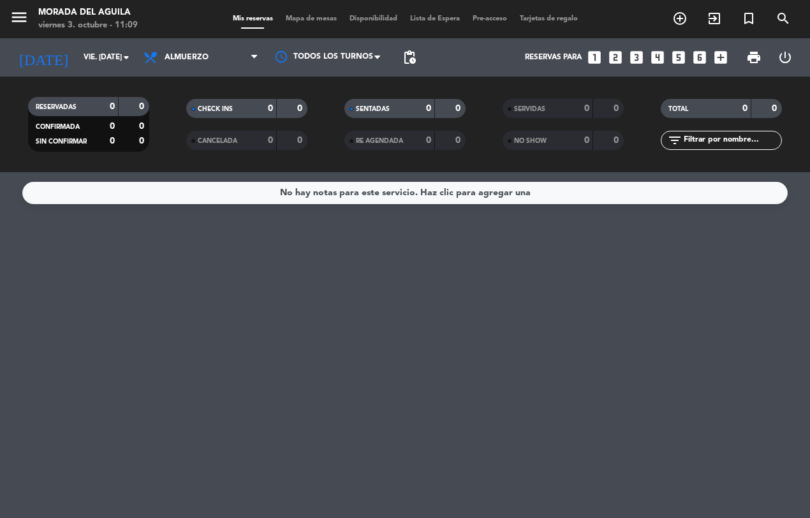  What do you see at coordinates (714, 18) in the screenshot?
I see `i: exit_to_app` at bounding box center [714, 18].